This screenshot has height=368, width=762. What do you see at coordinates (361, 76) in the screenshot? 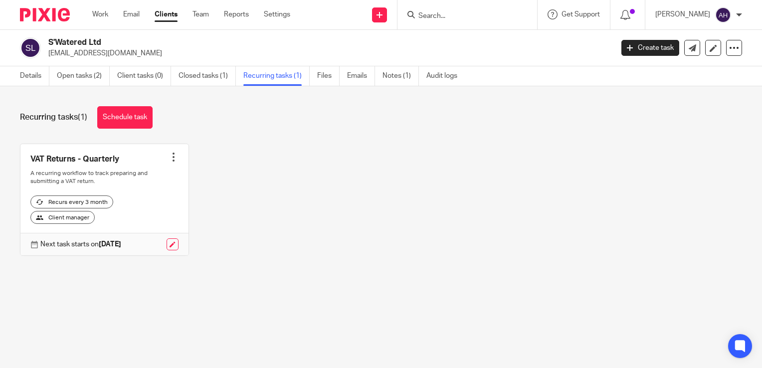
I see `a: Emails` at bounding box center [361, 76].